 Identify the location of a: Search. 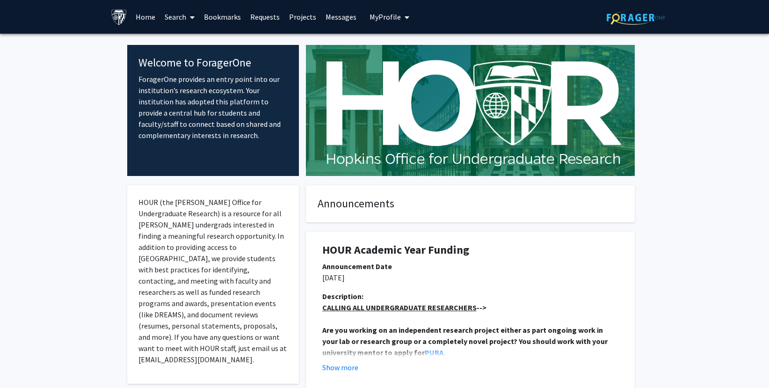
(180, 17).